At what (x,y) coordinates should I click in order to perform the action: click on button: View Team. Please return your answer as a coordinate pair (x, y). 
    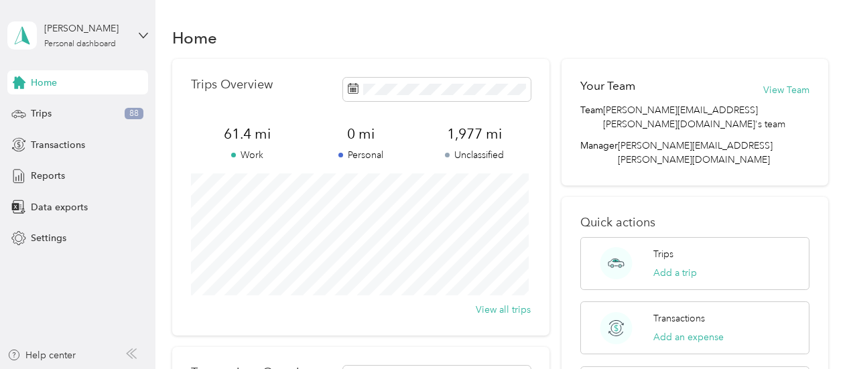
    Looking at the image, I should click on (786, 90).